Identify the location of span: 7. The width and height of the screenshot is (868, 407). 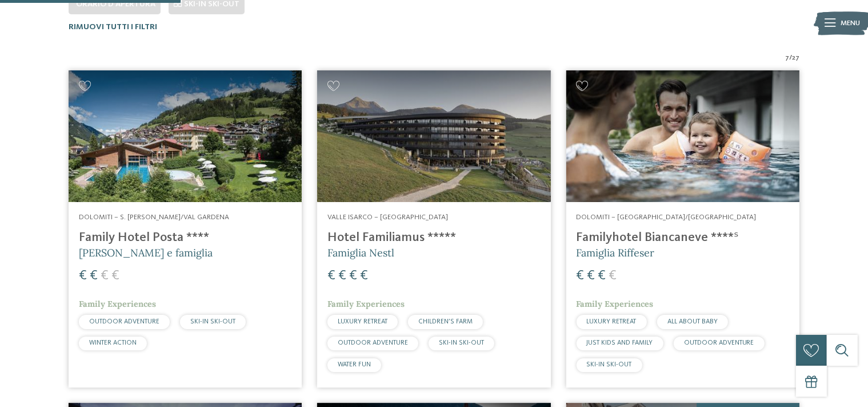
(787, 58).